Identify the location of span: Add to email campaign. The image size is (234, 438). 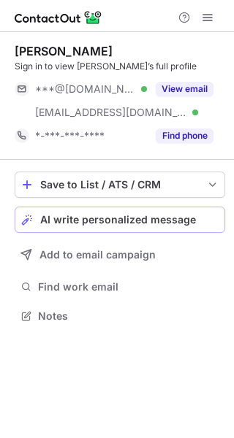
(97, 255).